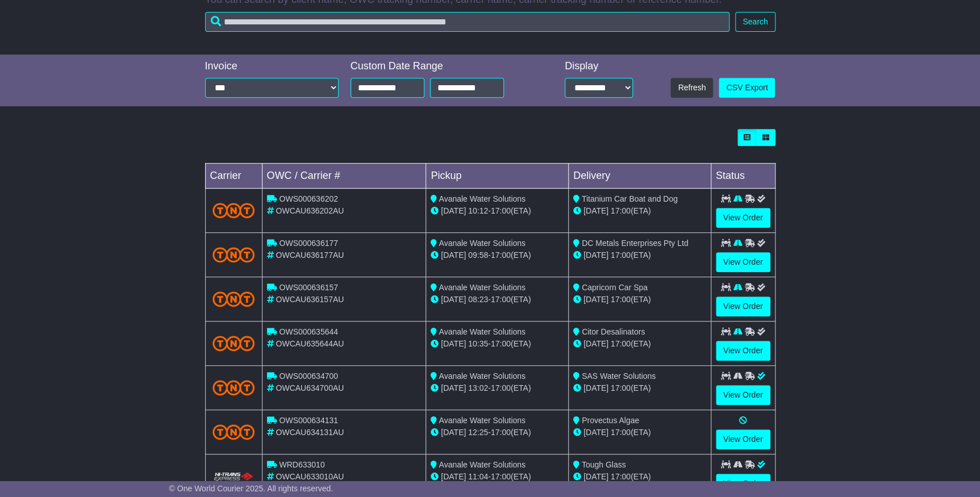  What do you see at coordinates (310, 344) in the screenshot?
I see `span: OWCAU635644AU` at bounding box center [310, 344].